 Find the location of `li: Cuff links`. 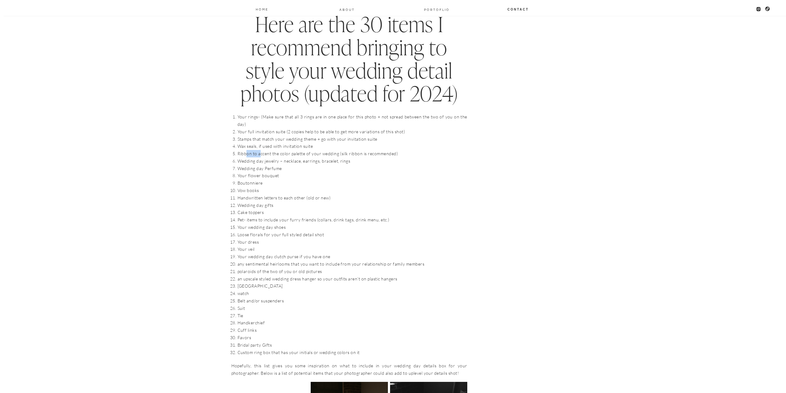

li: Cuff links is located at coordinates (352, 330).